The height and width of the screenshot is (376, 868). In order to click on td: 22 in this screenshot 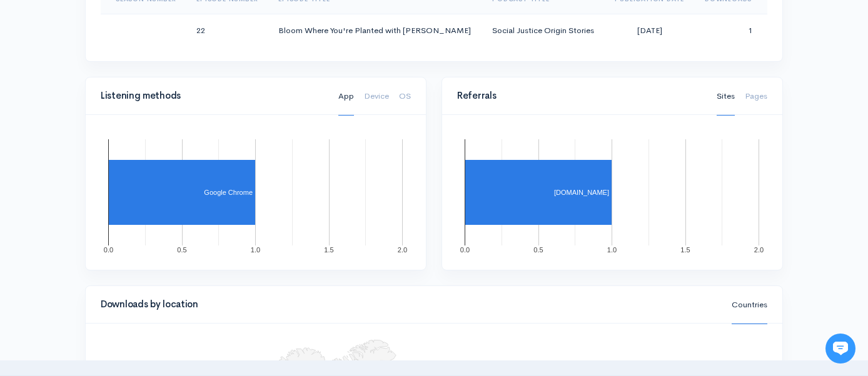, I will do `click(227, 30)`.